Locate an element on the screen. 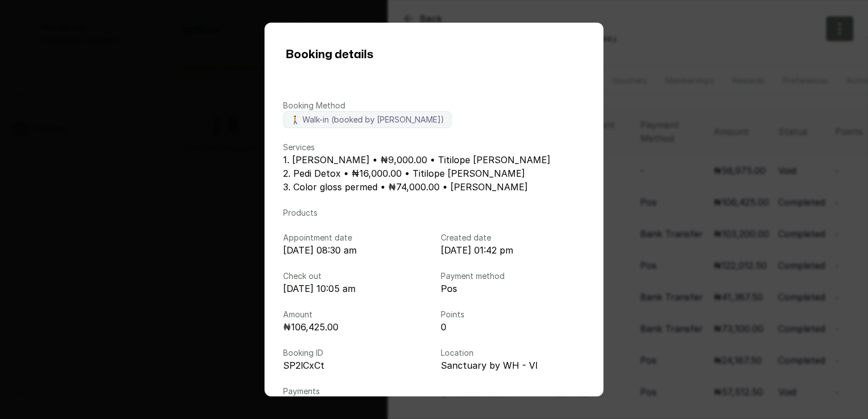  p: Payment method is located at coordinates (512, 277).